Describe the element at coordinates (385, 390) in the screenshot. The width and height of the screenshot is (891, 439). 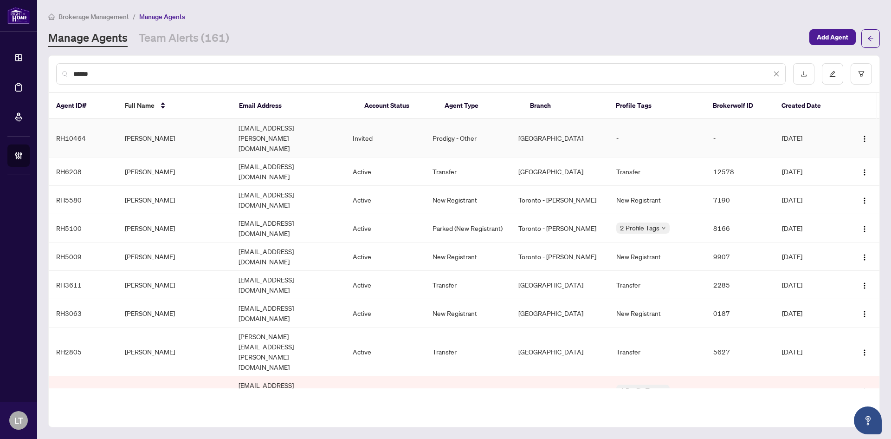
I see `td: Offboarded` at that location.